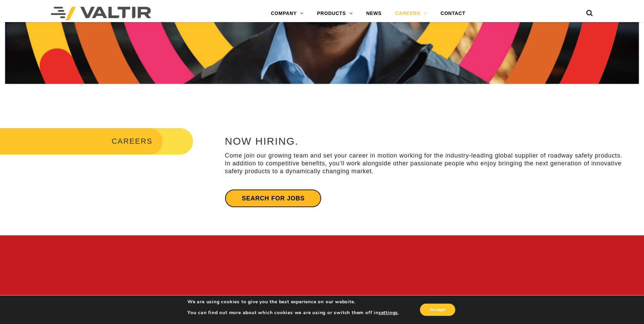 The image size is (644, 324). What do you see at coordinates (388, 313) in the screenshot?
I see `button: settings` at bounding box center [388, 313].